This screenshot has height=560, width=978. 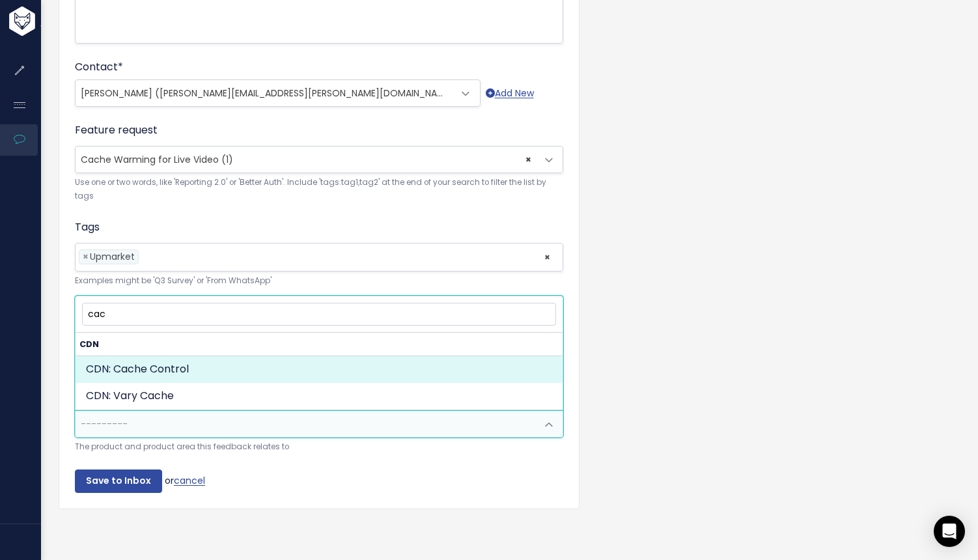 What do you see at coordinates (319, 344) in the screenshot?
I see `strong: CDN` at bounding box center [319, 344].